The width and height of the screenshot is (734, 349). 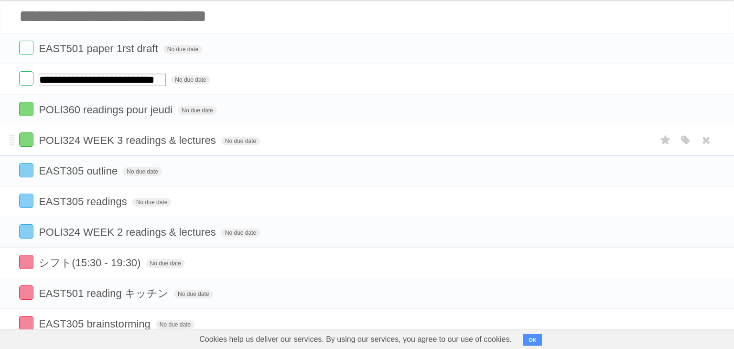 What do you see at coordinates (96, 324) in the screenshot?
I see `span: EAST305 brainstorming` at bounding box center [96, 324].